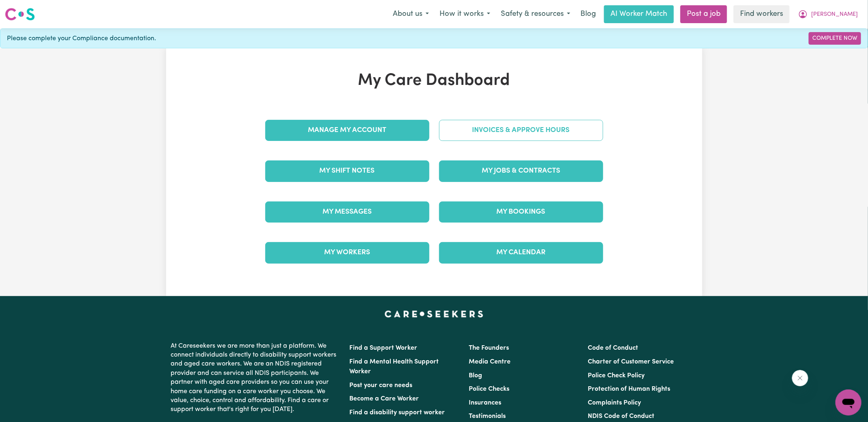  What do you see at coordinates (347, 252) in the screenshot?
I see `a: My Workers` at bounding box center [347, 252].